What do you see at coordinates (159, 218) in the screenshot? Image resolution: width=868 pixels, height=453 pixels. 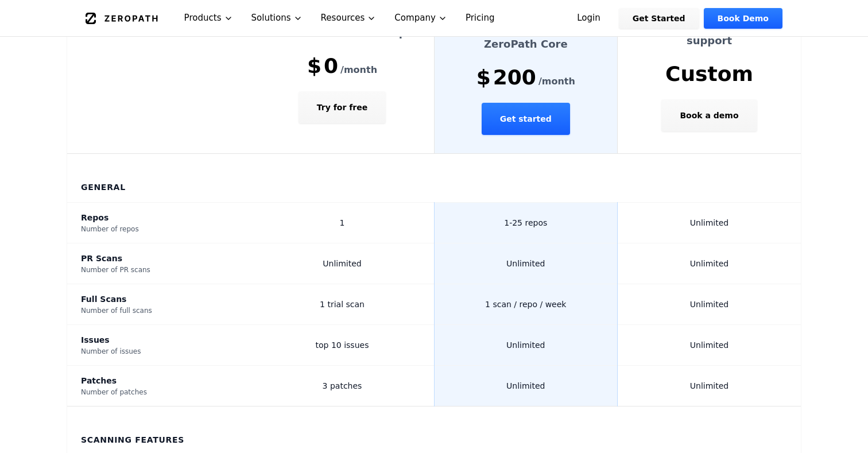 I see `div: Repos` at bounding box center [159, 218].